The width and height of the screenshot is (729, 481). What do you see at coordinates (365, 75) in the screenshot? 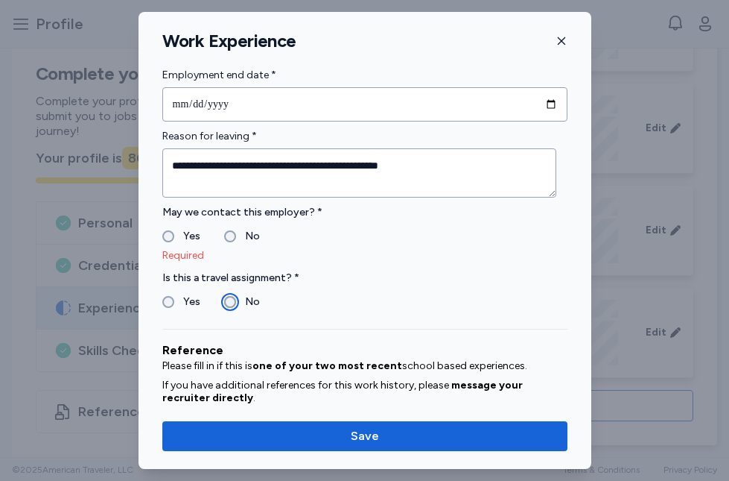
I see `label: Employment end date *` at bounding box center [365, 75].